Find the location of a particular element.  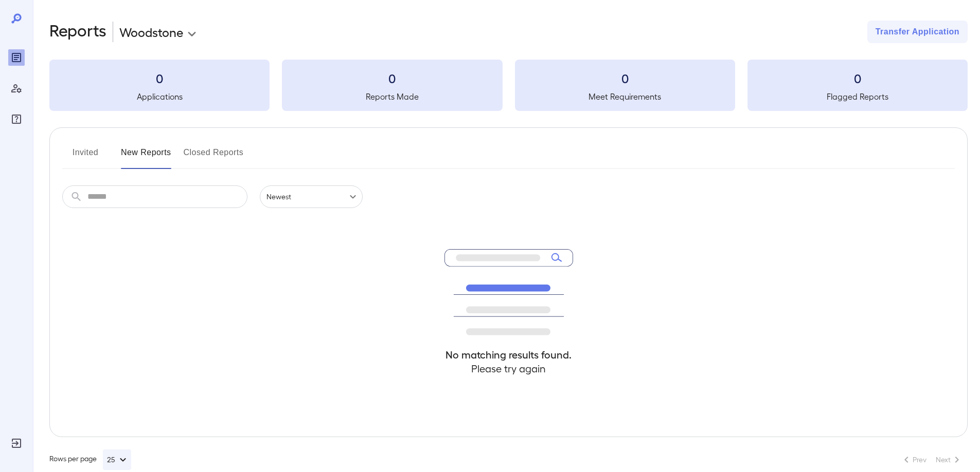

div: FAQ is located at coordinates (17, 119).